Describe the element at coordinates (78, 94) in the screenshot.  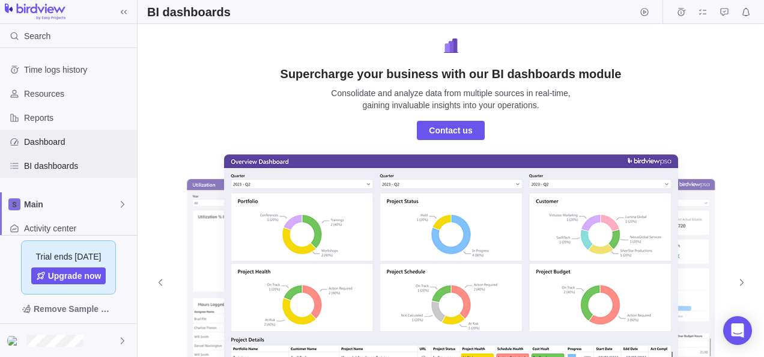
I see `span: Resources` at that location.